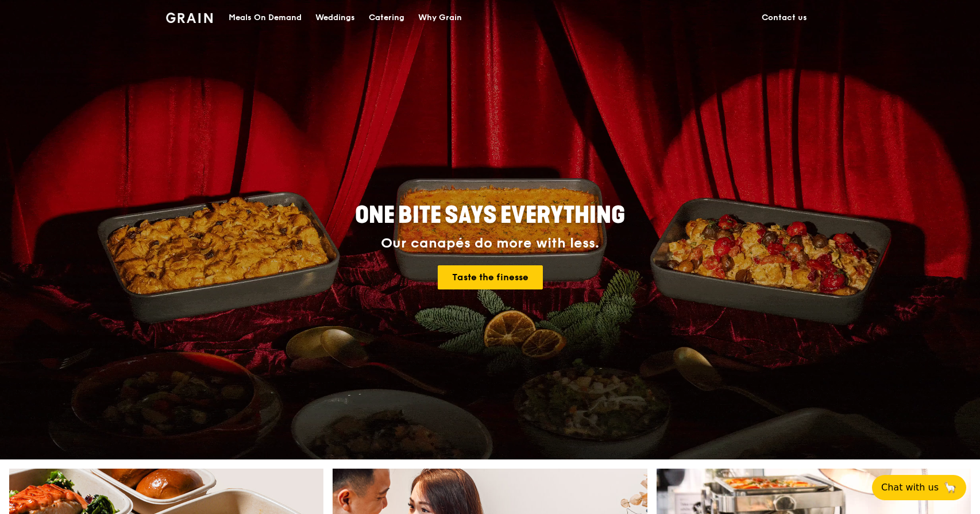 Image resolution: width=980 pixels, height=514 pixels. I want to click on div: Meals On Demand, so click(265, 18).